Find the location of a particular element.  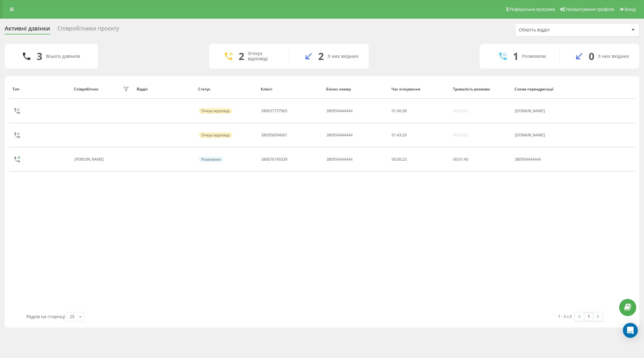

div: Статус is located at coordinates (226, 90).